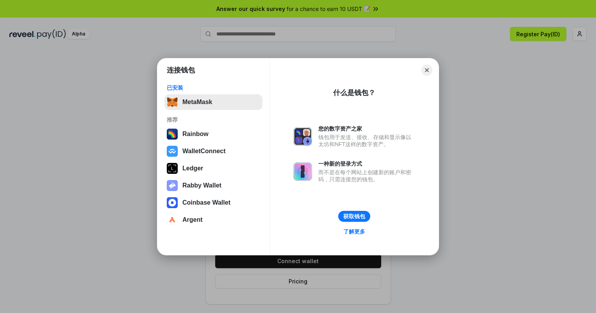  Describe the element at coordinates (192, 169) in the screenshot. I see `div: Ledger` at that location.